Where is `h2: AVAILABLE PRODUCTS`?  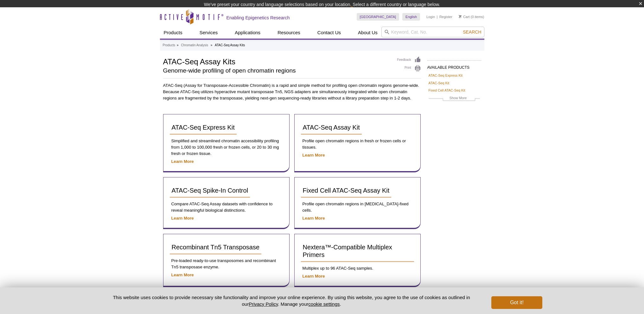 h2: AVAILABLE PRODUCTS is located at coordinates (454, 66).